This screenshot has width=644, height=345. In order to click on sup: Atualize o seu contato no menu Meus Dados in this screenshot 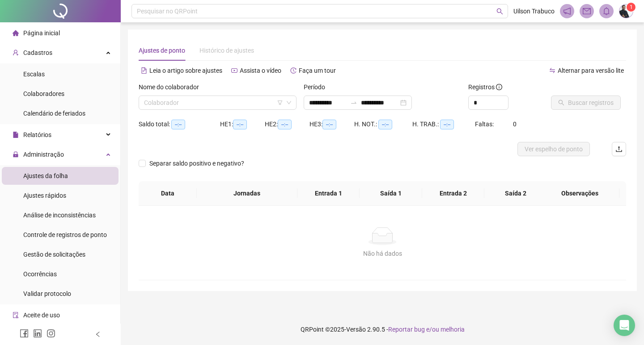, I will do `click(631, 7)`.